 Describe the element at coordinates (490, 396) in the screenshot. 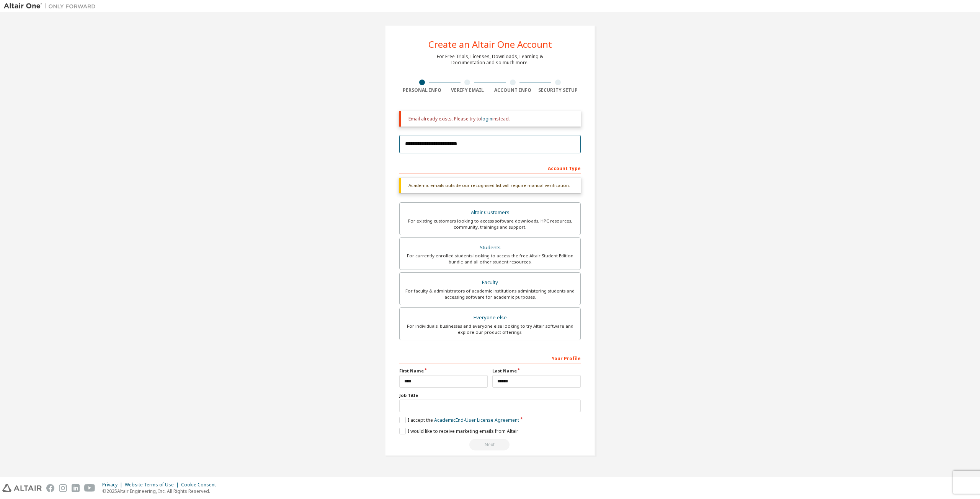

I see `label: Job Title` at that location.